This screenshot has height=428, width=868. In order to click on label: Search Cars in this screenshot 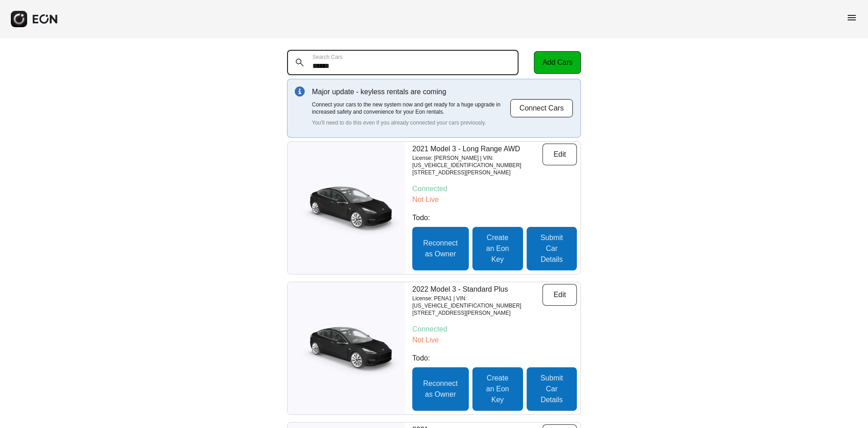, I will do `click(327, 57)`.